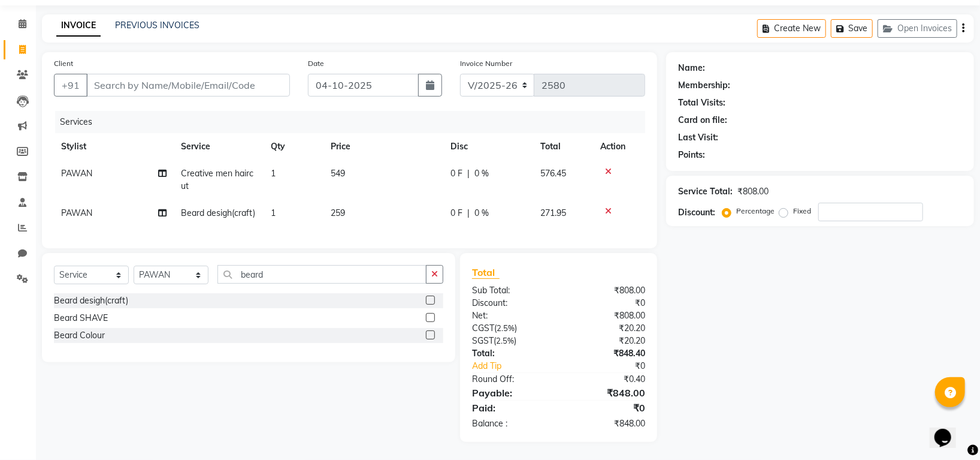  Describe the element at coordinates (79, 335) in the screenshot. I see `div: Beard Colour` at that location.